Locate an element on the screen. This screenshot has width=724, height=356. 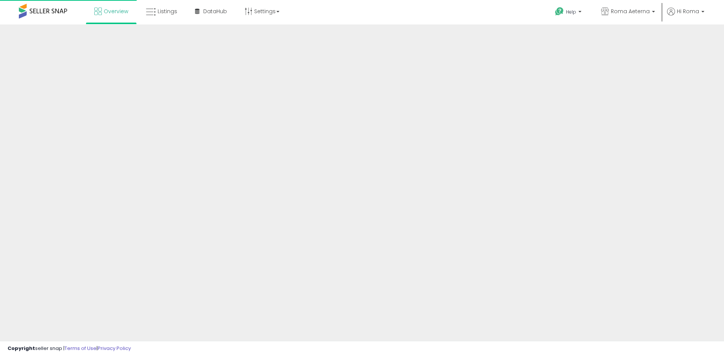
span: Overview is located at coordinates (116, 11).